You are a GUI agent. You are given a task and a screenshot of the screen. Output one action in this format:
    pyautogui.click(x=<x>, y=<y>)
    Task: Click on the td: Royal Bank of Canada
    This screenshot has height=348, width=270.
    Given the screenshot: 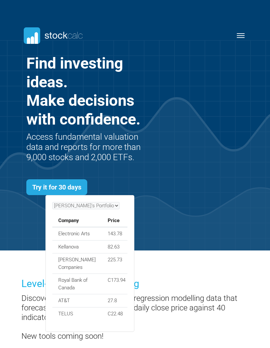 What is the action you would take?
    pyautogui.click(x=77, y=284)
    